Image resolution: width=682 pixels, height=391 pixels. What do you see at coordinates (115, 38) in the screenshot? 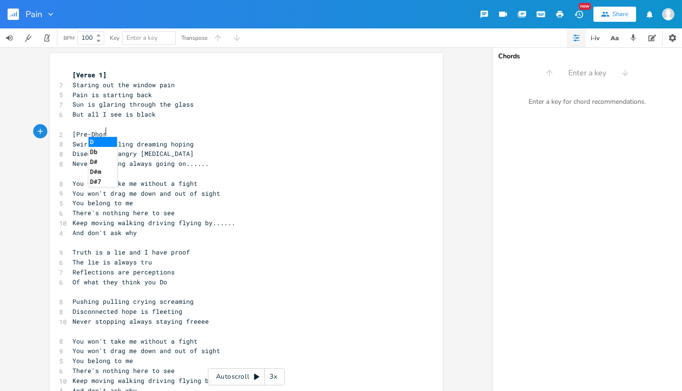
I see `div: Key` at bounding box center [115, 38].